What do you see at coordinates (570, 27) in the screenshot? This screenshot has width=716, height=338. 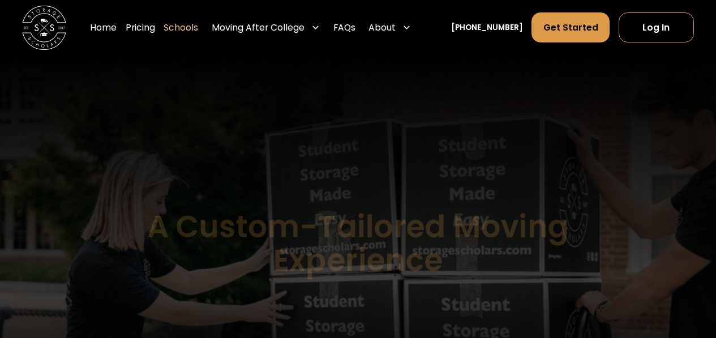 I see `a: Get Started` at bounding box center [570, 27].